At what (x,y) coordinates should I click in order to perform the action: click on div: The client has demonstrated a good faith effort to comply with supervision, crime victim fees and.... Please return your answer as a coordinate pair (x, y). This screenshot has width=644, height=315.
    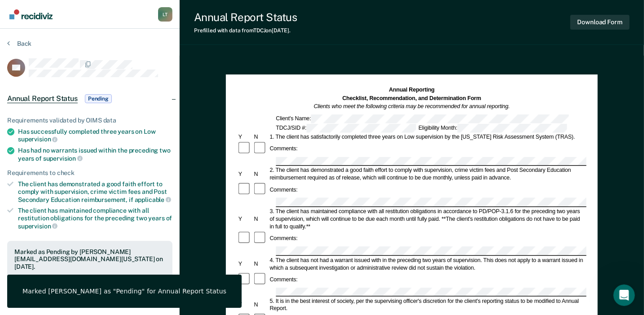
    Looking at the image, I should click on (95, 192).